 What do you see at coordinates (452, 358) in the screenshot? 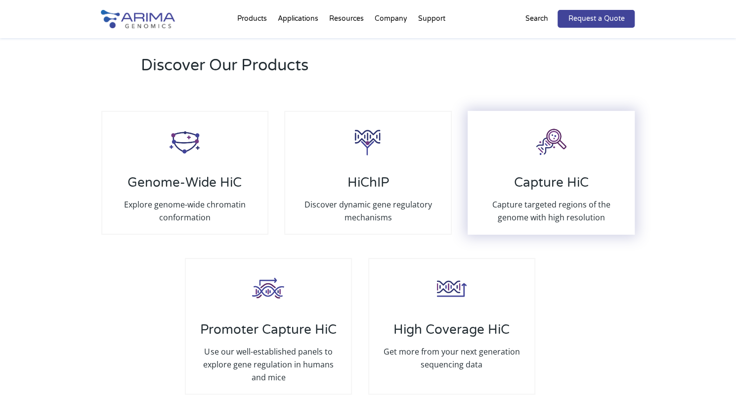
I see `p: Get more from your next generation sequencing data` at bounding box center [452, 358].